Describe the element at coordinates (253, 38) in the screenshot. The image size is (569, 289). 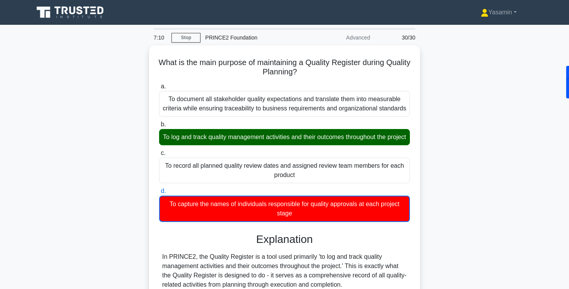
I see `div: PRINCE2 Foundation` at that location.